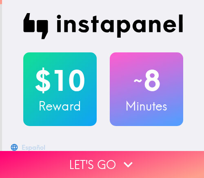 The image size is (204, 178). What do you see at coordinates (34, 147) in the screenshot?
I see `div: Español` at bounding box center [34, 147].